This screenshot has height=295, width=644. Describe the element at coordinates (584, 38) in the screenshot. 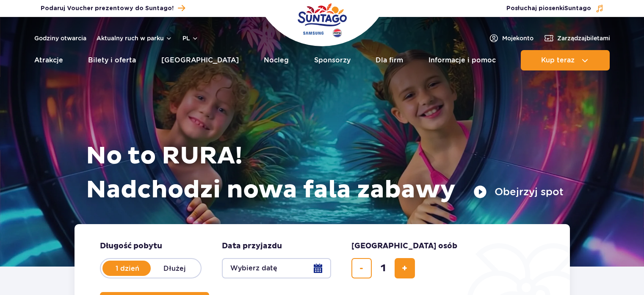

I see `span: Zarządzaj biletami` at that location.